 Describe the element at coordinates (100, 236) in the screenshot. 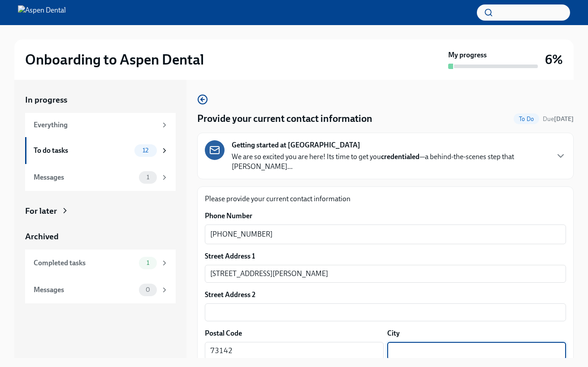

I see `div: Archived` at that location.